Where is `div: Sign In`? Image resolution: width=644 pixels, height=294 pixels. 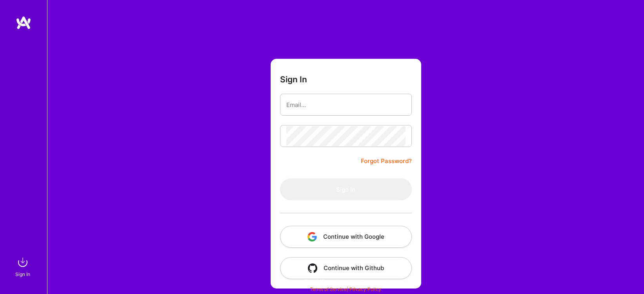
div: Sign In is located at coordinates (22, 274).